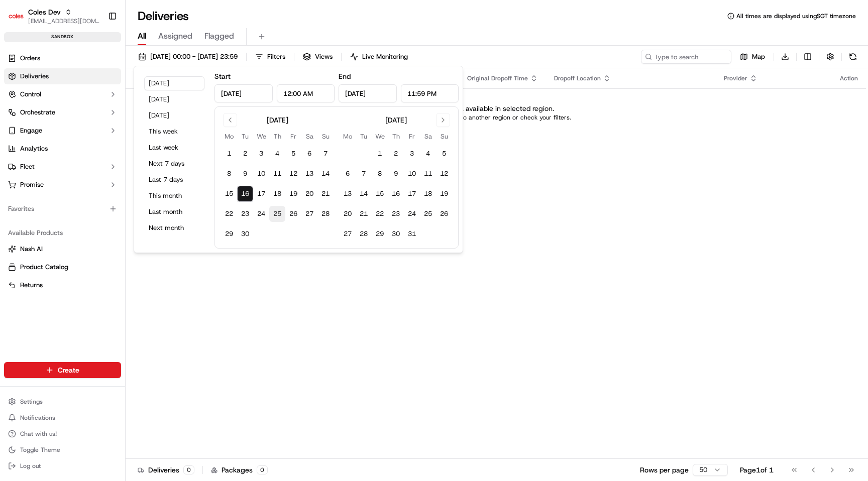  What do you see at coordinates (261, 153) in the screenshot?
I see `button: 3` at bounding box center [261, 153].